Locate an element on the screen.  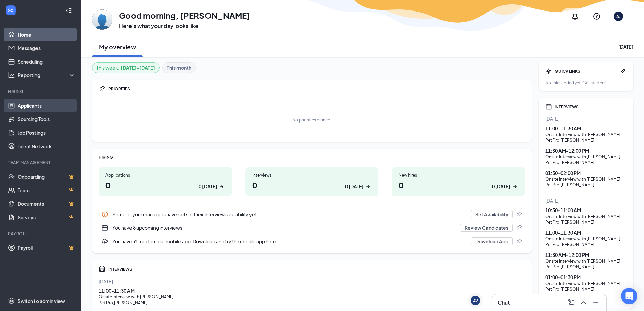
div: Switch to admin view is located at coordinates (41, 301).